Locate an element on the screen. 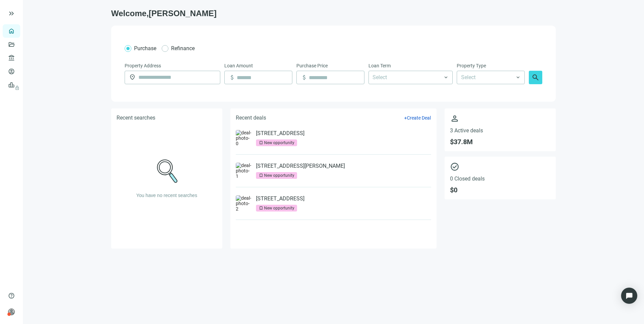 The width and height of the screenshot is (644, 324). img: deal-photo-2 is located at coordinates (244, 203).